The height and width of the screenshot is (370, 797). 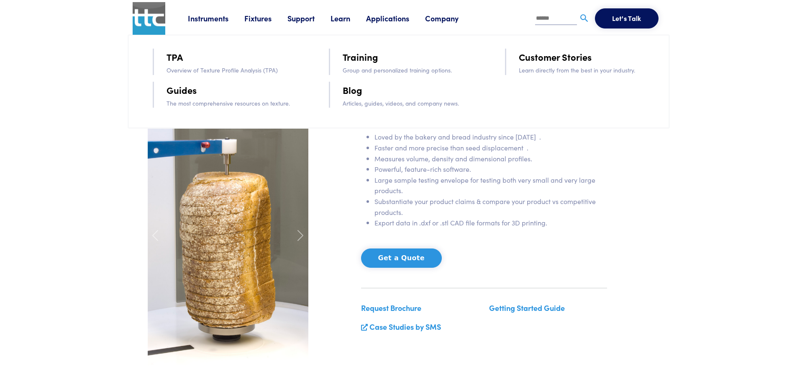 What do you see at coordinates (175, 57) in the screenshot?
I see `a: TPA` at bounding box center [175, 57].